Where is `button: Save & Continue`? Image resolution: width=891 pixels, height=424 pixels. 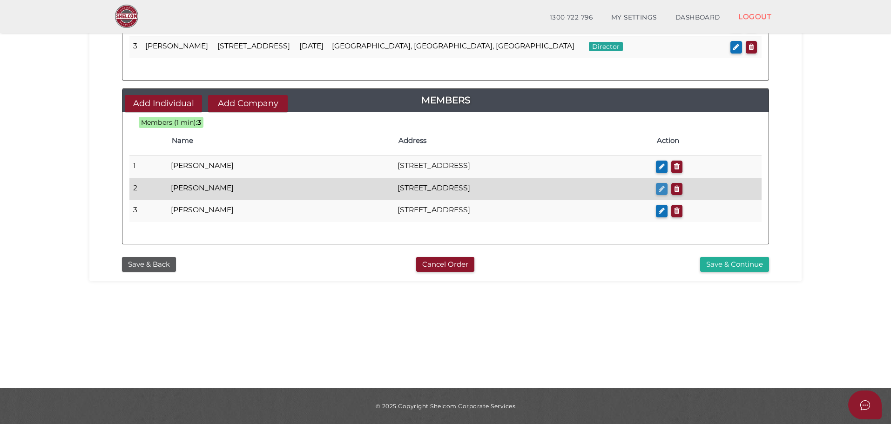
button: Save & Continue is located at coordinates (735, 265).